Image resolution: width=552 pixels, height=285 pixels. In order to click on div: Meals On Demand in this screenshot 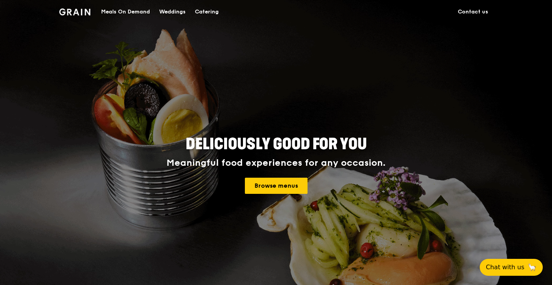, I will do `click(125, 12)`.